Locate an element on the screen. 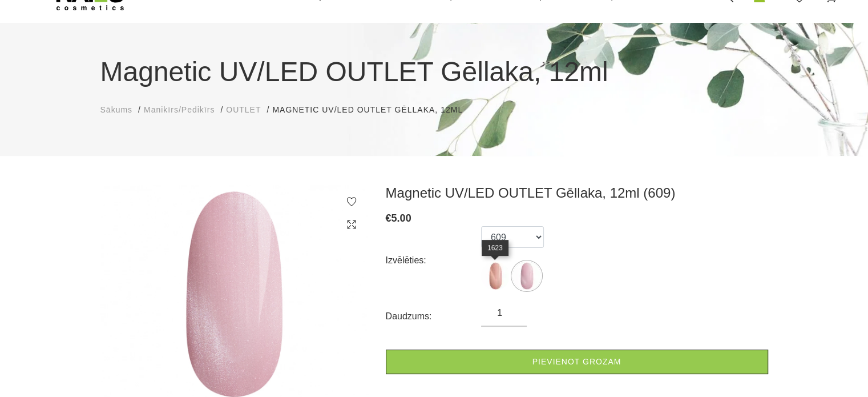 The height and width of the screenshot is (397, 868). div: Izvēlēties: is located at coordinates (434, 260).